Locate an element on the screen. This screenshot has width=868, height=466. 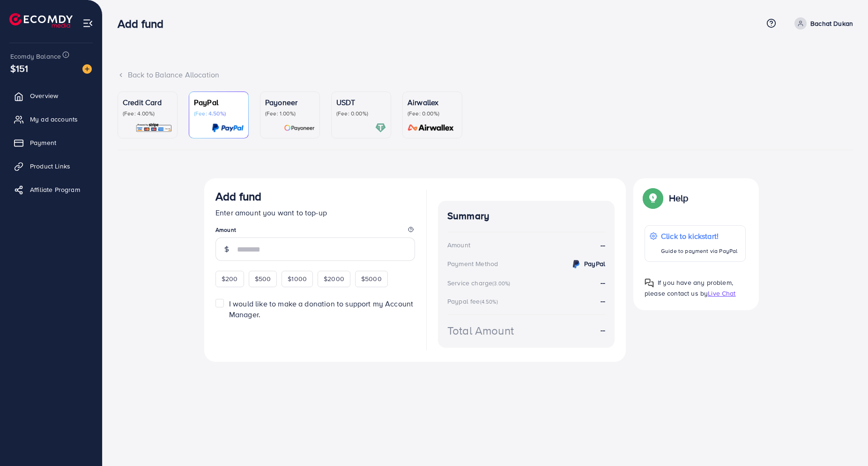
p: Airwallex is located at coordinates (432, 103).